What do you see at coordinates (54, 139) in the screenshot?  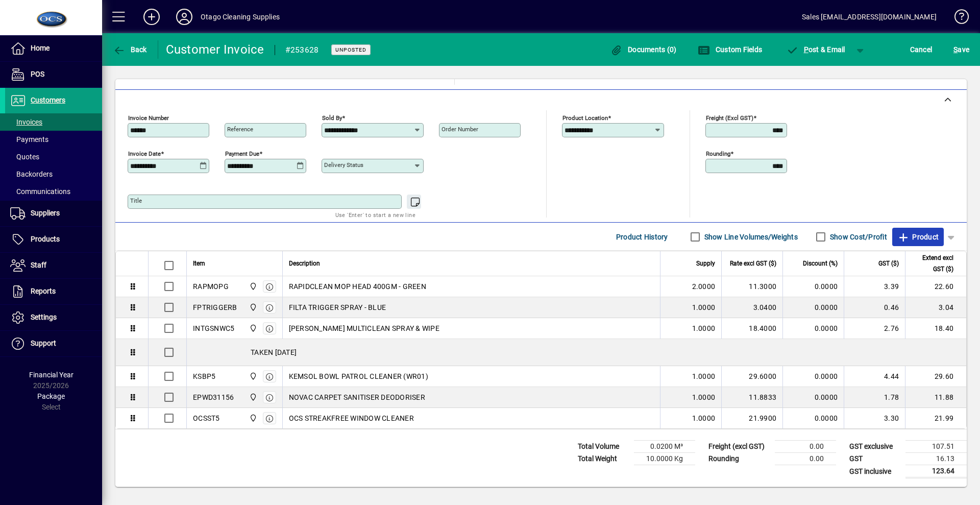 I see `a: Payments` at bounding box center [54, 139].